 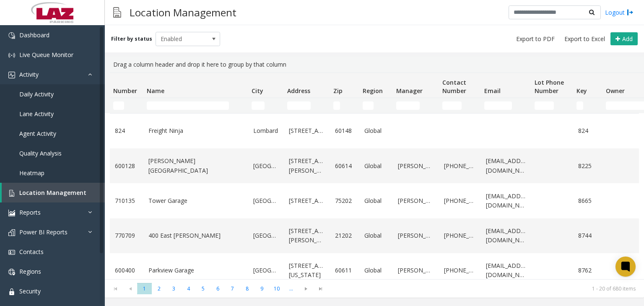 I want to click on span: Add, so click(x=627, y=38).